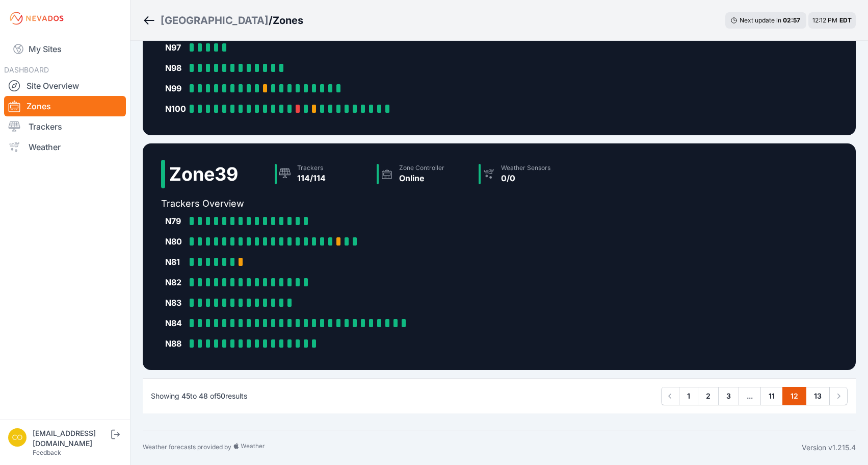  What do you see at coordinates (176, 343) in the screenshot?
I see `div: N88` at bounding box center [176, 343].